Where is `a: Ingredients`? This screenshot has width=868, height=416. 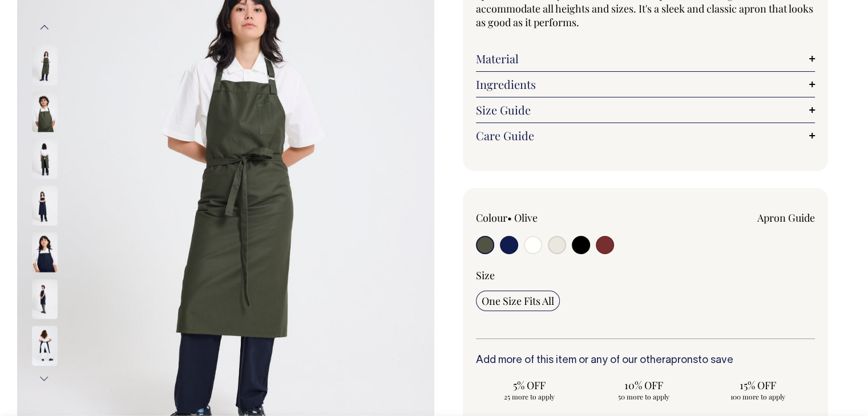
a: Ingredients is located at coordinates (645, 85).